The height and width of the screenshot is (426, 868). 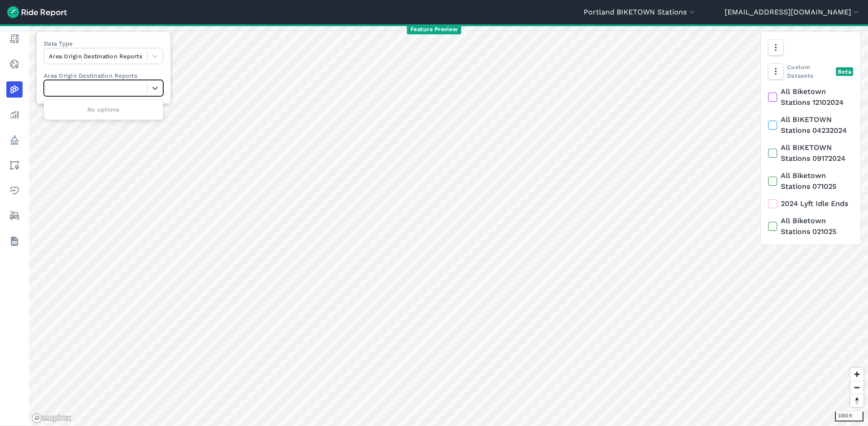 I want to click on div: 1000 ft, so click(x=849, y=417).